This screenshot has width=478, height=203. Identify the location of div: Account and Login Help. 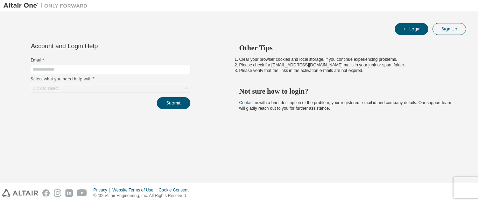
(94, 46).